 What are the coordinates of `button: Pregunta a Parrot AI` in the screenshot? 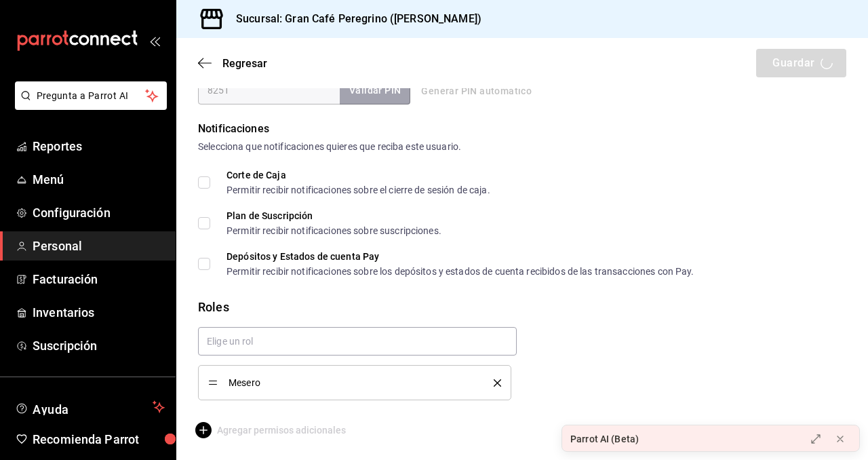 It's located at (91, 96).